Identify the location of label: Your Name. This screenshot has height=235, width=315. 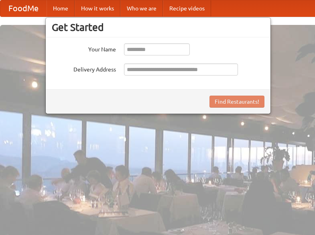
(84, 48).